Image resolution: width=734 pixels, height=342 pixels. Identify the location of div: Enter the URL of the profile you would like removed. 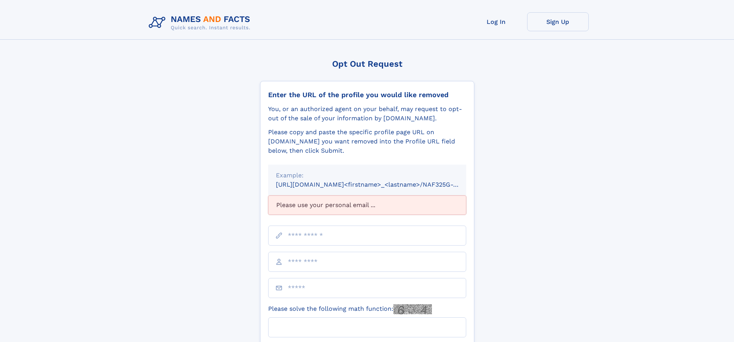
(367, 95).